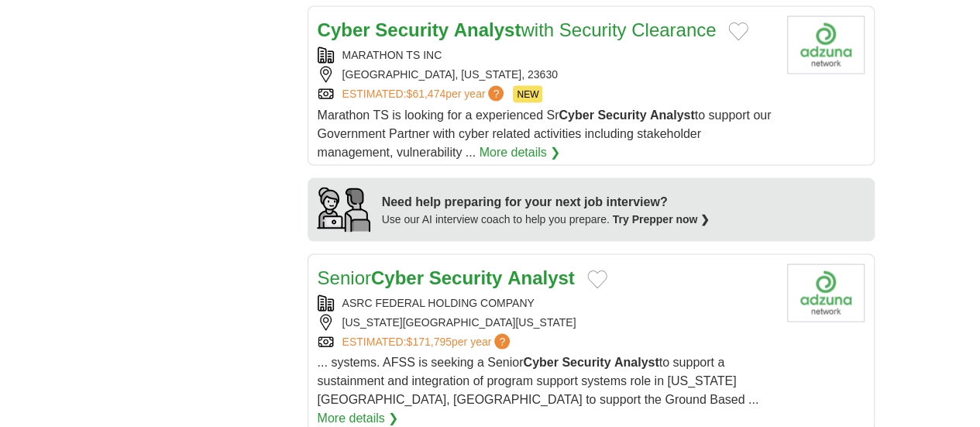 The height and width of the screenshot is (427, 980). Describe the element at coordinates (546, 201) in the screenshot. I see `div: Need help preparing for your next job interview?` at that location.